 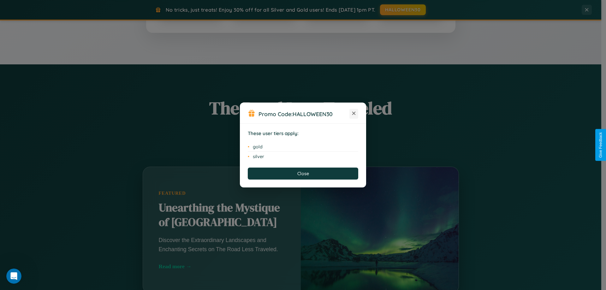 What do you see at coordinates (303, 174) in the screenshot?
I see `button: Close` at bounding box center [303, 174].